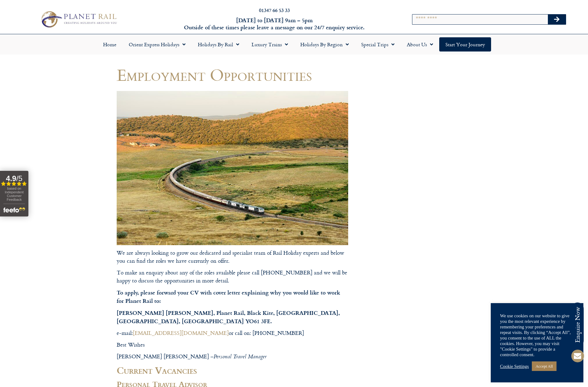 This screenshot has height=387, width=588. I want to click on a: Luxury Trains, so click(270, 44).